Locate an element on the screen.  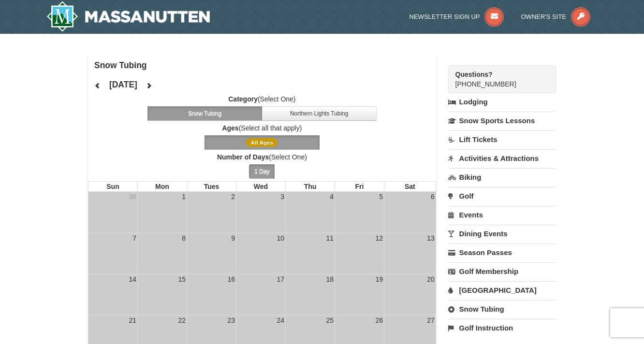
a: Events is located at coordinates (502, 214).